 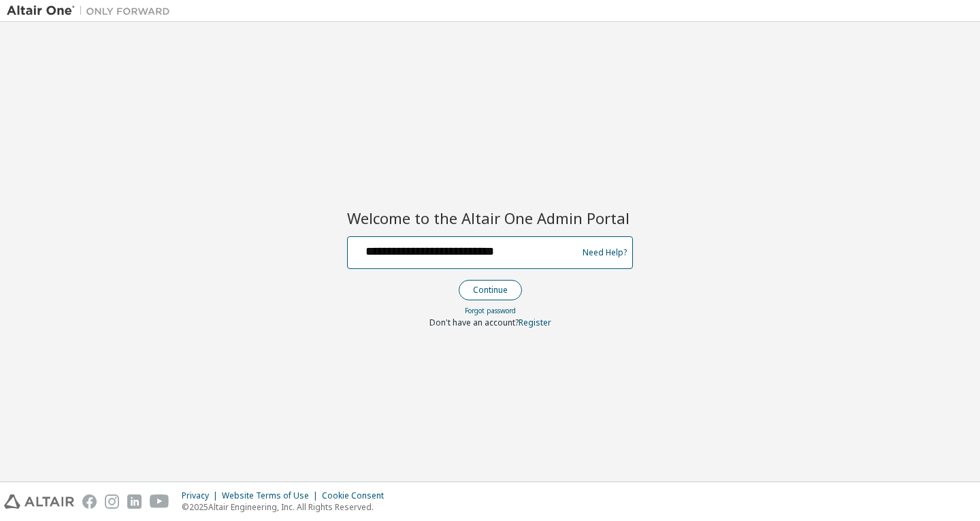 I want to click on img: instagram.svg, so click(x=111, y=501).